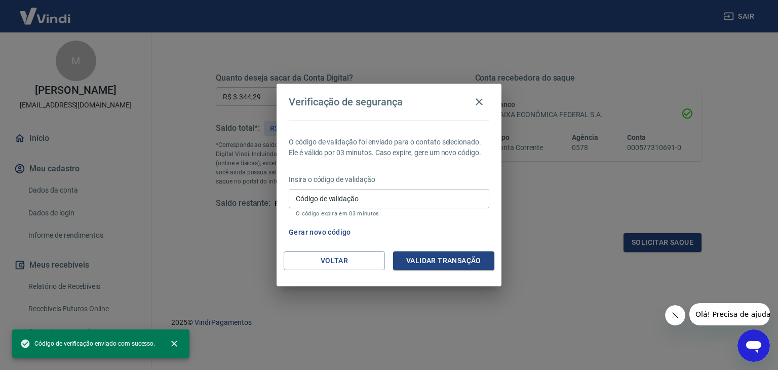  What do you see at coordinates (320, 232) in the screenshot?
I see `button: Gerar novo código` at bounding box center [320, 232].